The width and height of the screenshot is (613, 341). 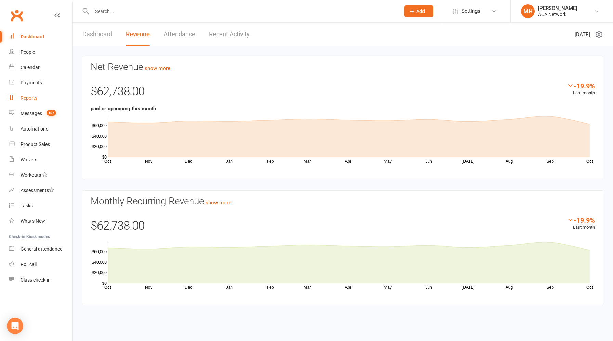 What do you see at coordinates (343, 201) in the screenshot?
I see `h3: Monthly Recurring Revenue` at bounding box center [343, 201].